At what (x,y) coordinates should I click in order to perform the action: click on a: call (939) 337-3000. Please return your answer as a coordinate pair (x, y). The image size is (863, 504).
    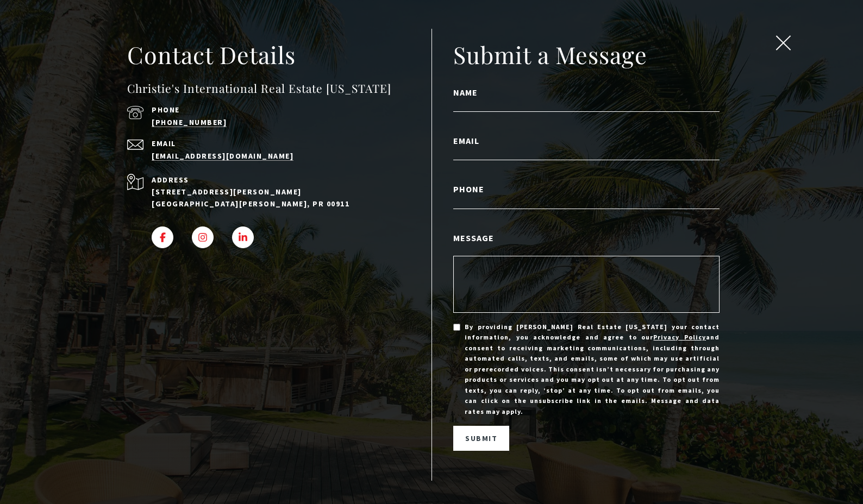
    Looking at the image, I should click on (189, 122).